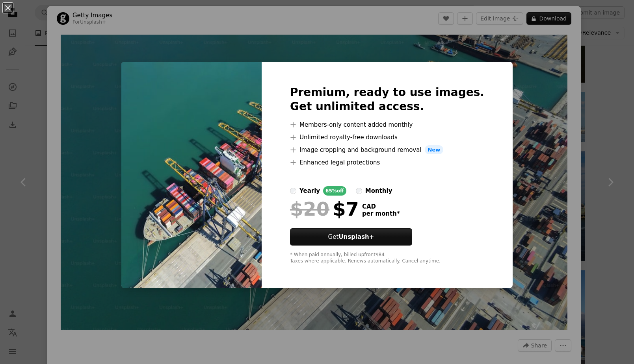 The width and height of the screenshot is (634, 364). What do you see at coordinates (309, 209) in the screenshot?
I see `span: $20` at bounding box center [309, 209].